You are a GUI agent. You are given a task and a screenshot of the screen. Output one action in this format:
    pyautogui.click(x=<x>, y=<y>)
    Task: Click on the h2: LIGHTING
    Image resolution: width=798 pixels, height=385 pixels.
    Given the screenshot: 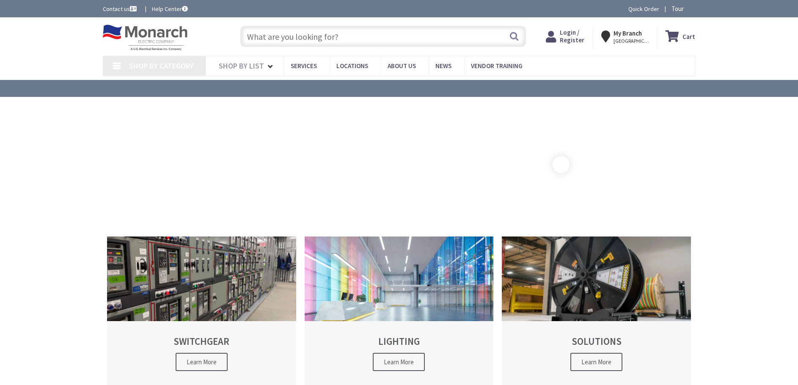 What is the action you would take?
    pyautogui.click(x=399, y=341)
    